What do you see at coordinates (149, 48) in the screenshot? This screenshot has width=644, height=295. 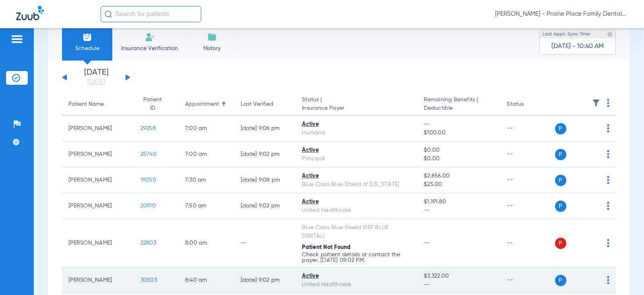 I see `span: Insurance Verification` at bounding box center [149, 48].